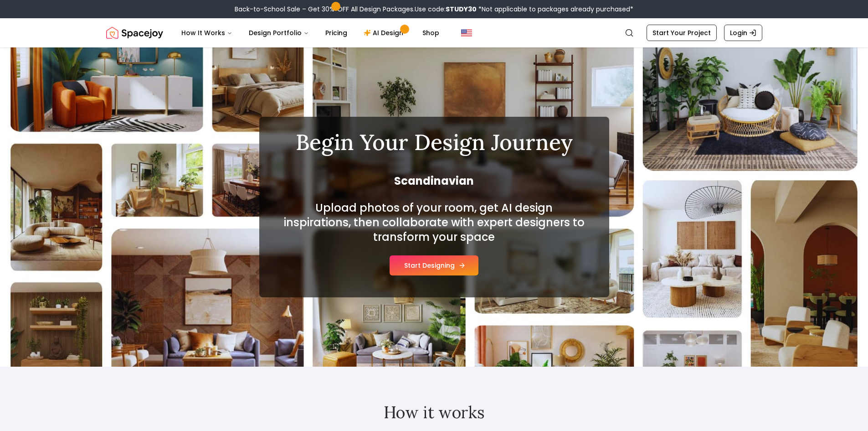  Describe the element at coordinates (555, 9) in the screenshot. I see `span: *Not applicable to packages already purchased*` at that location.